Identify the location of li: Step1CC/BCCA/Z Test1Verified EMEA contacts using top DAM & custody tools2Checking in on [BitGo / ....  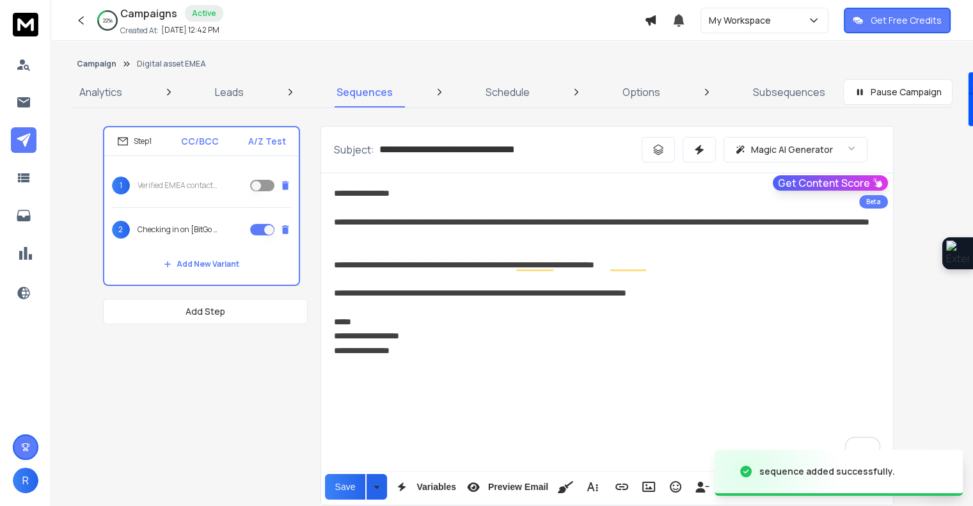
(201, 206).